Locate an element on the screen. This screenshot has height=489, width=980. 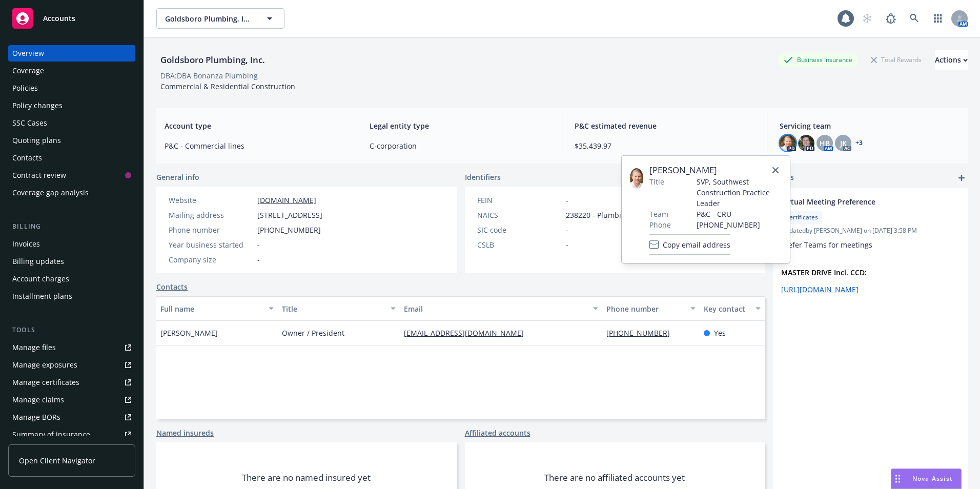
div: DBA: DBA Bonanza Plumbing is located at coordinates (209, 75).